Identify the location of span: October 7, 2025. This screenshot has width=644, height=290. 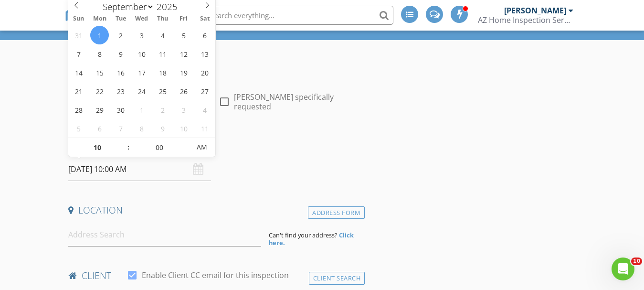
(120, 128).